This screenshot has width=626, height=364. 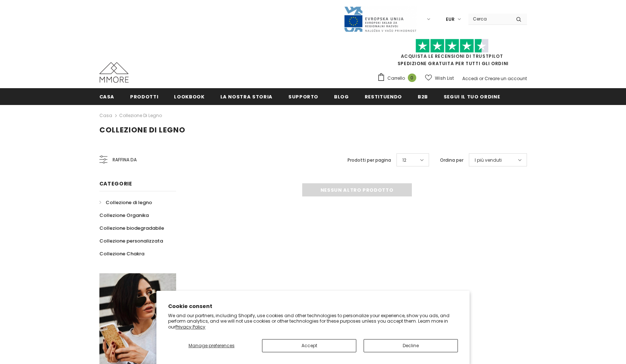 What do you see at coordinates (380, 18) in the screenshot?
I see `a: Javni Razpis` at bounding box center [380, 18].